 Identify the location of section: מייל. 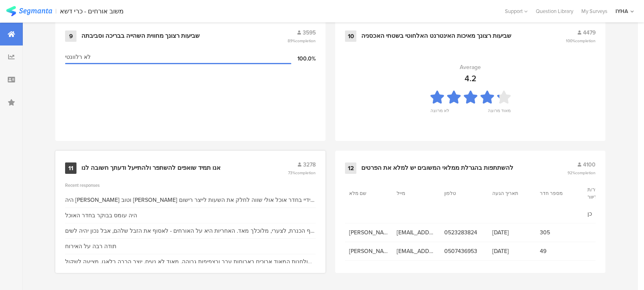
(415, 193).